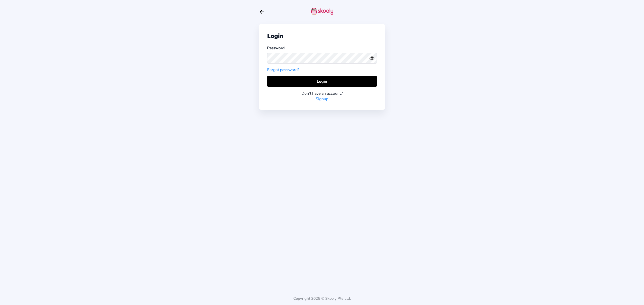 This screenshot has height=305, width=644. Describe the element at coordinates (322, 93) in the screenshot. I see `div: Don't have an account?` at that location.